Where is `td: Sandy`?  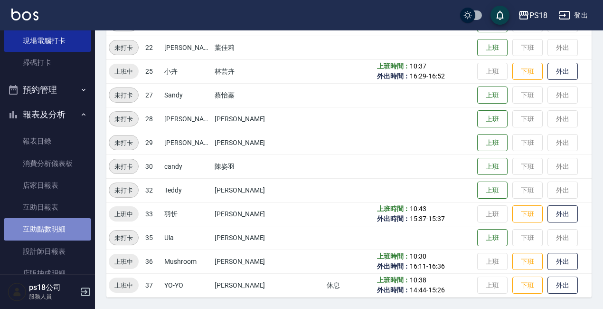 td: Sandy is located at coordinates (187, 95).